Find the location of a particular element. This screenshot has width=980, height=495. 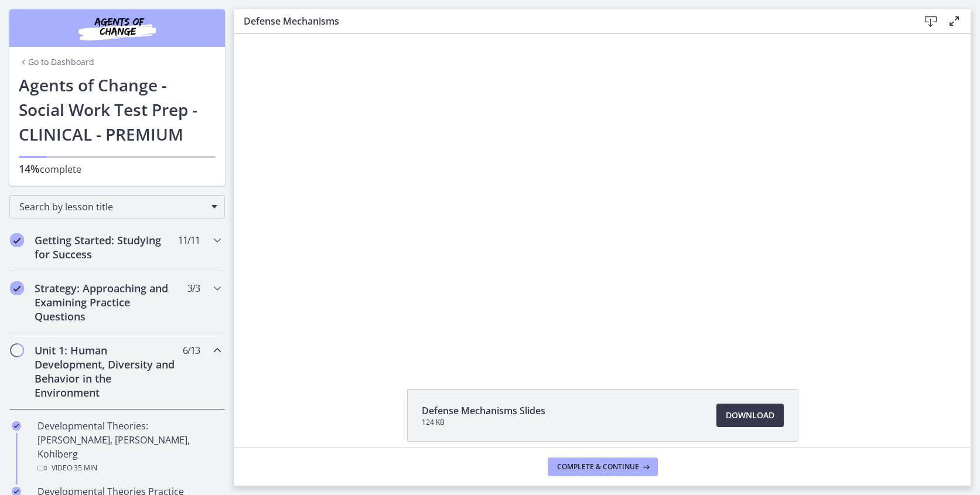

span: 3 / 3 is located at coordinates (194, 288).